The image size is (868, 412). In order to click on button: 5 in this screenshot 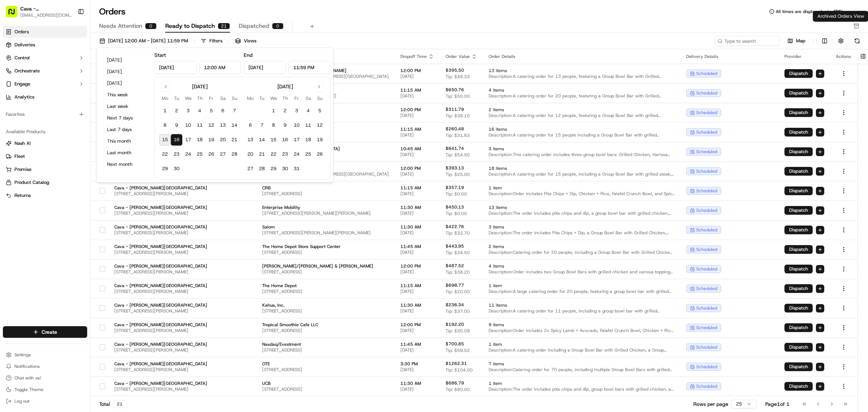, I will do `click(320, 111)`.